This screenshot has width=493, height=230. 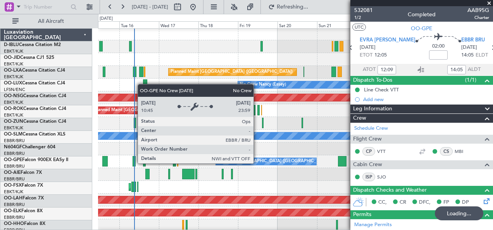 I want to click on span: Crew, so click(x=360, y=118).